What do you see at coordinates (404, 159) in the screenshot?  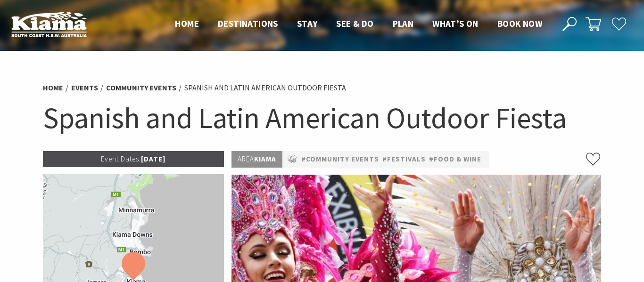 I see `a: #Festivals` at bounding box center [404, 159].